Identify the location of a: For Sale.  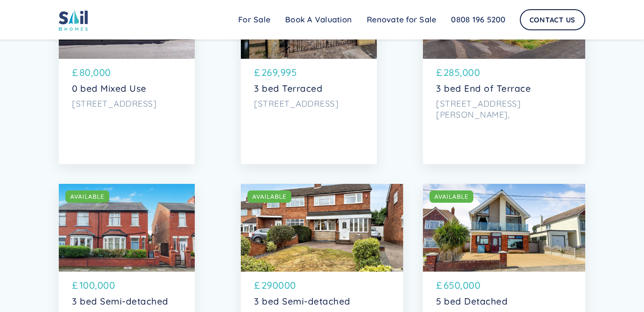
(254, 20).